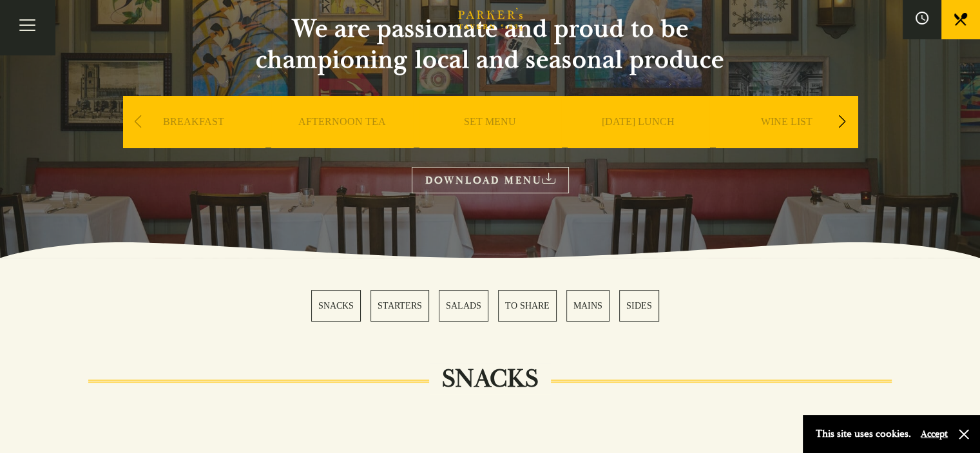  What do you see at coordinates (490, 379) in the screenshot?
I see `h2: SNACKS` at bounding box center [490, 379].